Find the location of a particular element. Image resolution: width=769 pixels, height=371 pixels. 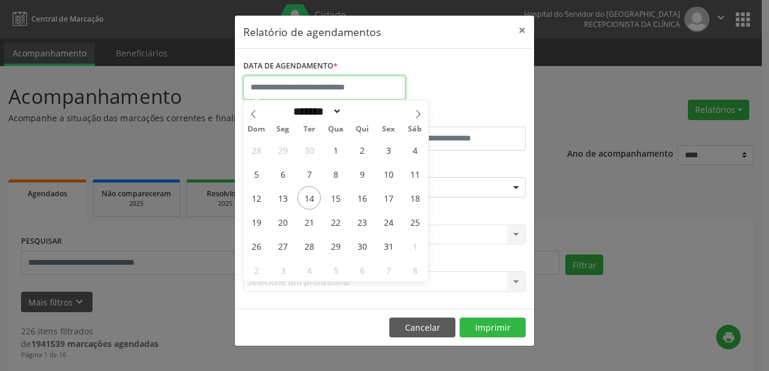

span: Ter is located at coordinates (309, 129).